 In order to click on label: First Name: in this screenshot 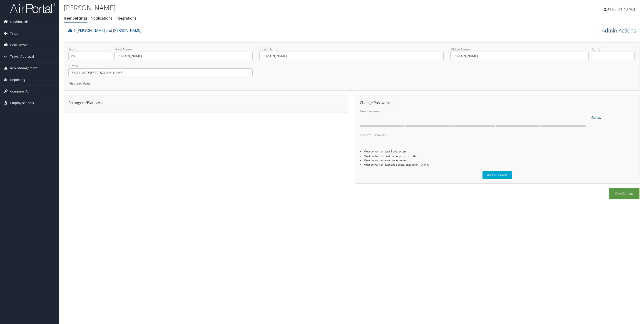, I will do `click(184, 49)`.